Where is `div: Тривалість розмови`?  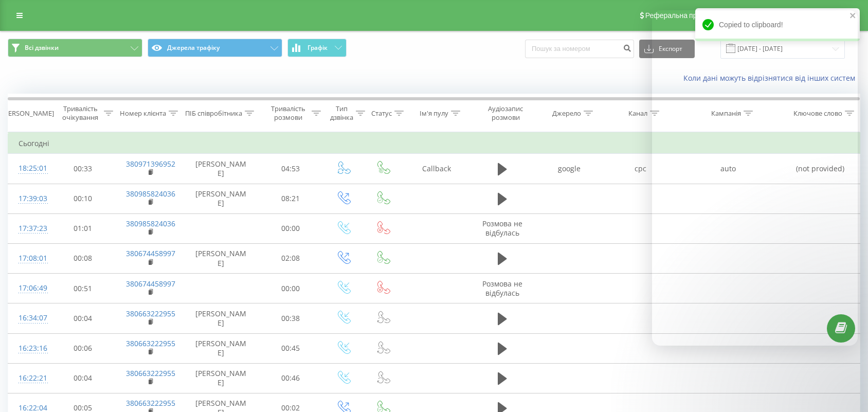 div: Тривалість розмови is located at coordinates (288, 113).